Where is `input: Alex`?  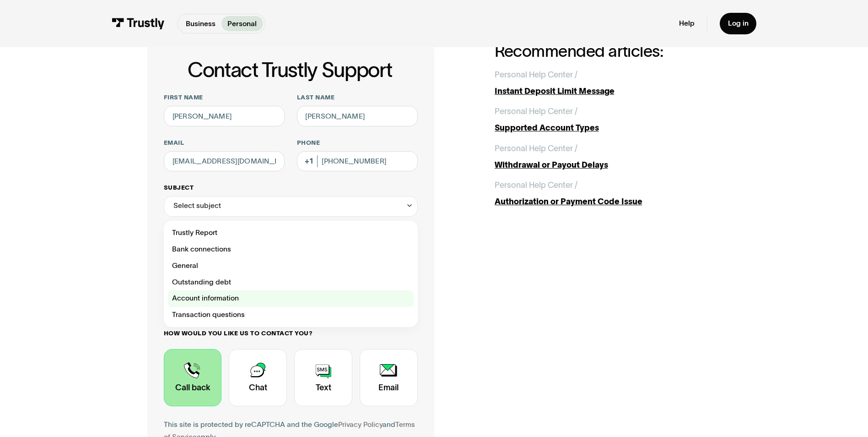
input: Alex is located at coordinates (224, 116).